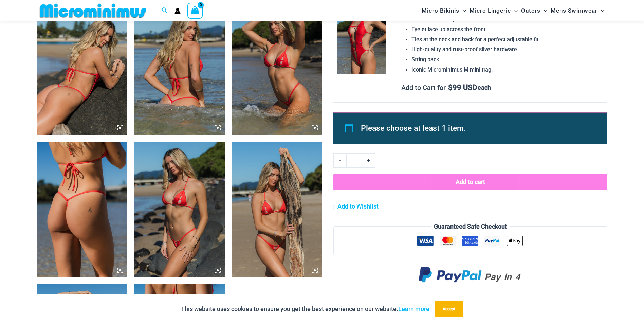  I want to click on span: 99 USD, so click(462, 87).